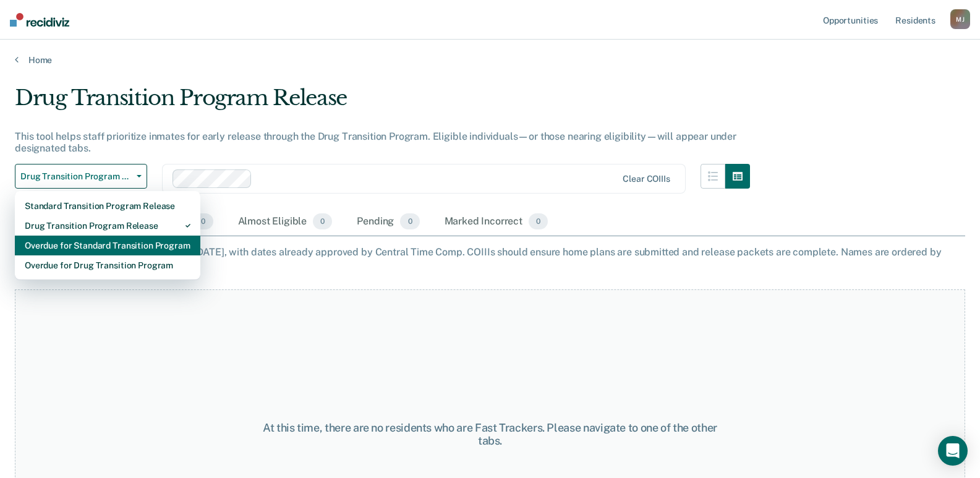  What do you see at coordinates (388, 222) in the screenshot?
I see `div: Pending0` at bounding box center [388, 222].